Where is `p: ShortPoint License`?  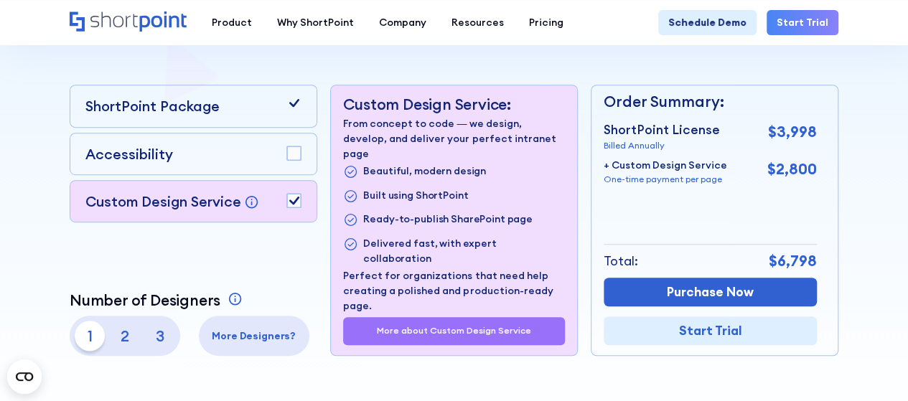
p: ShortPoint License is located at coordinates (662, 130).